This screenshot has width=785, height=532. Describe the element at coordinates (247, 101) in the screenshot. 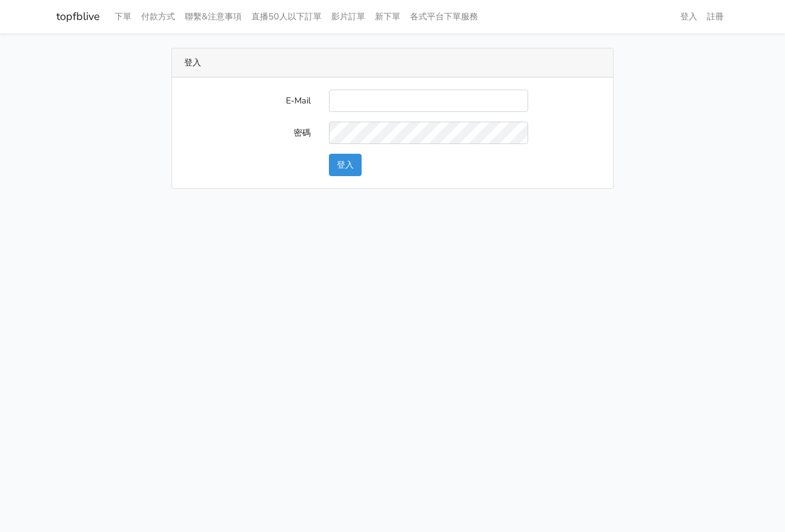

I see `label: E-Mail` at that location.